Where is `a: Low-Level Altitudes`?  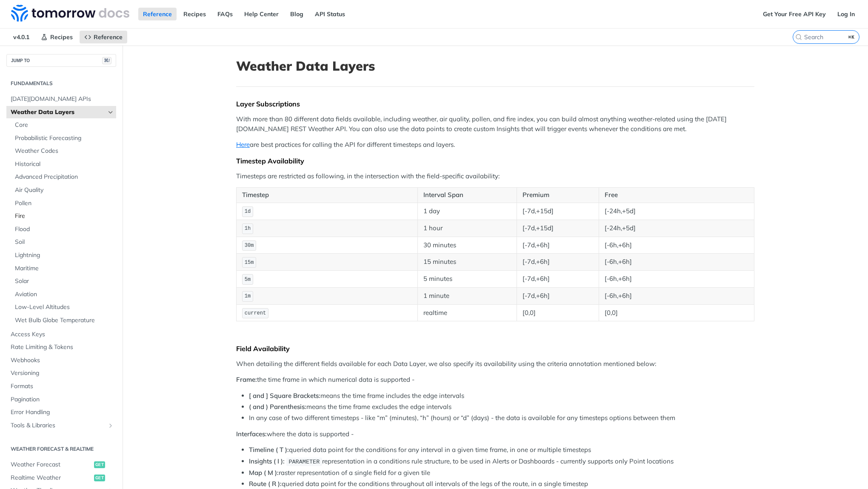 a: Low-Level Altitudes is located at coordinates (64, 307).